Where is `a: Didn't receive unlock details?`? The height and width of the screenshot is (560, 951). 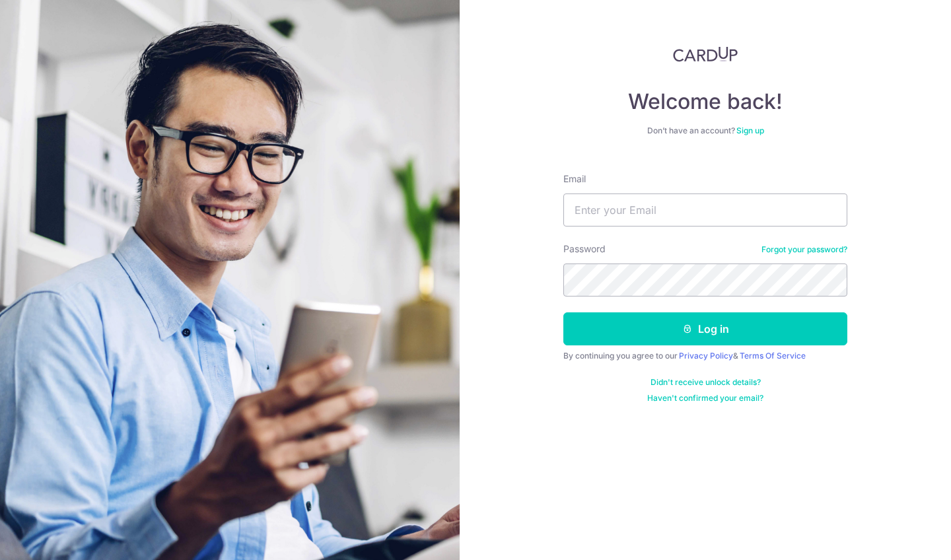
a: Didn't receive unlock details? is located at coordinates (705, 382).